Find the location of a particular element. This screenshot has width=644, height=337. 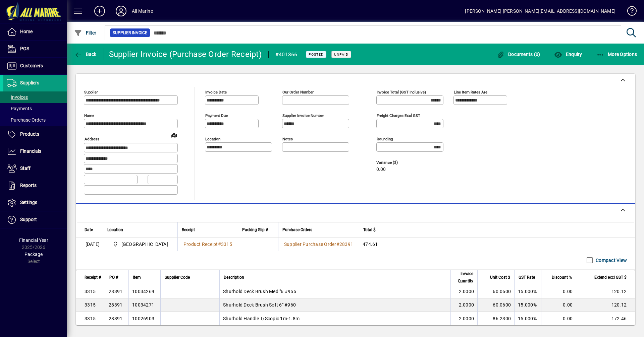

mat-label: Supplier invoice number is located at coordinates (303, 116).